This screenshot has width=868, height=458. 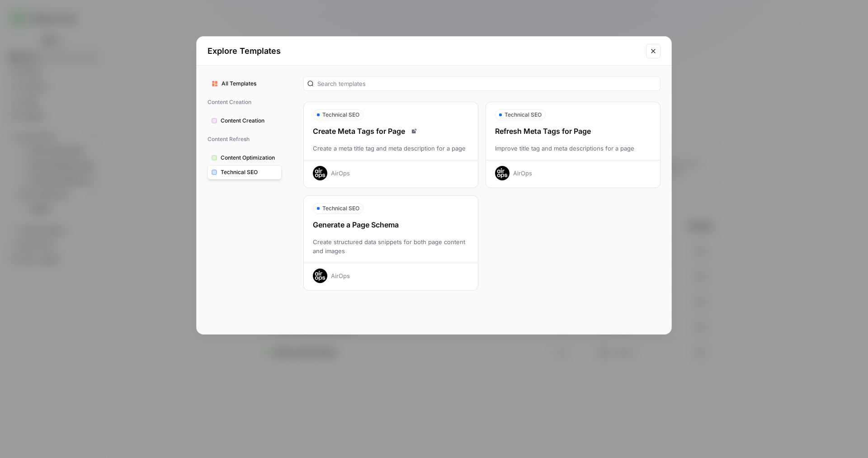 What do you see at coordinates (390, 246) in the screenshot?
I see `div: Create structured data snippets for both page content and images` at bounding box center [390, 246].